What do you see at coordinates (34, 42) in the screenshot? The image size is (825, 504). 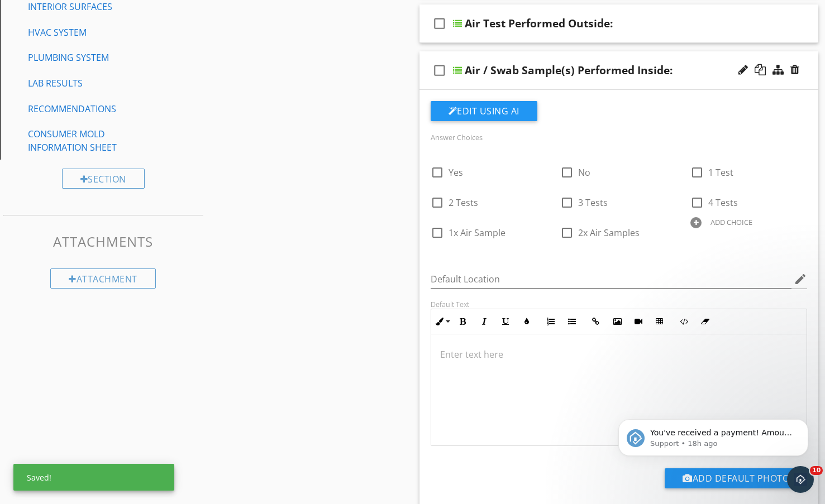 I see `img: Profile image for Support` at bounding box center [34, 42].